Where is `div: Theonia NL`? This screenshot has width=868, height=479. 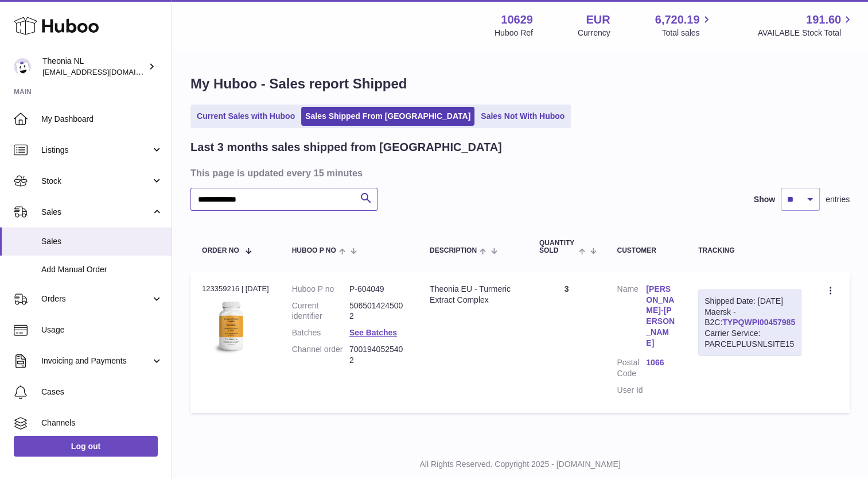
div: Theonia NL is located at coordinates (94, 67).